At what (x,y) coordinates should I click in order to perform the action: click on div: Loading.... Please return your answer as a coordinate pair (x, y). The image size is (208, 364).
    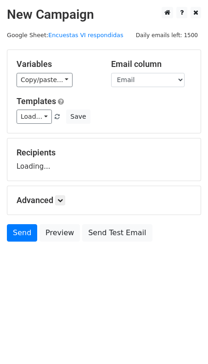
    Looking at the image, I should click on (104, 159).